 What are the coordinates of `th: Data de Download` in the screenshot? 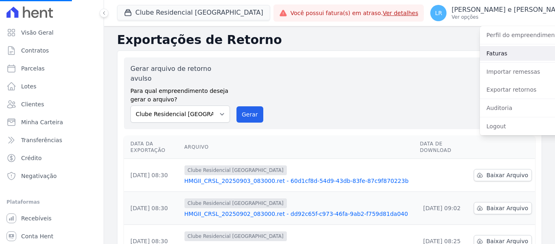 It's located at (444, 147).